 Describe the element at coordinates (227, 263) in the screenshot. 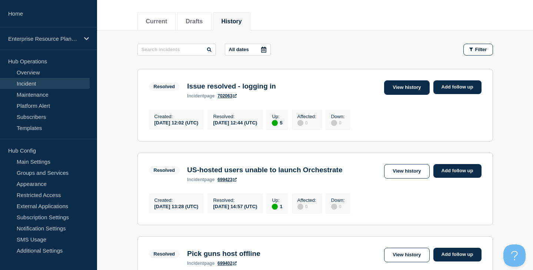

I see `a: 699402` at that location.